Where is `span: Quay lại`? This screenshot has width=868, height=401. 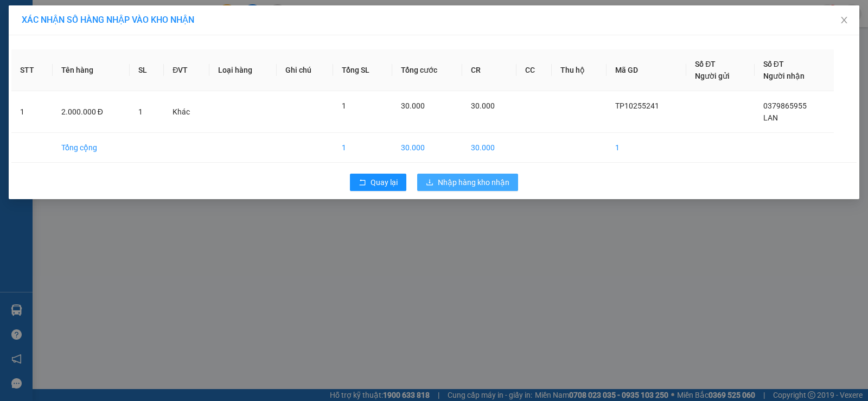 span: Quay lại is located at coordinates (384, 183).